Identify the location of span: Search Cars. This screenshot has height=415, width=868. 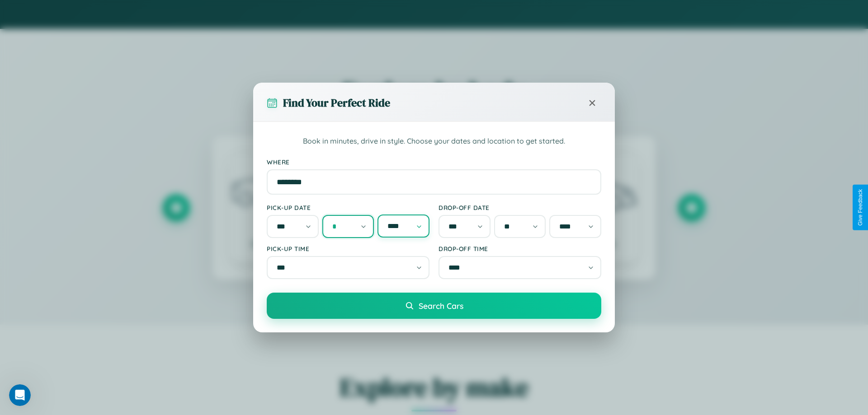
(441, 306).